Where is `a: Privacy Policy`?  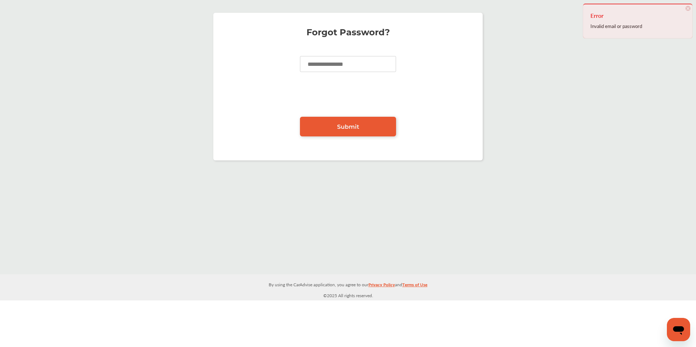
a: Privacy Policy is located at coordinates (382, 286).